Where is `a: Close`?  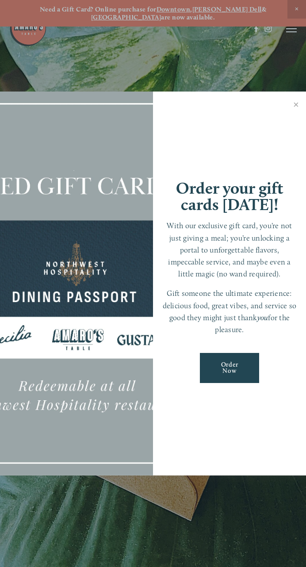
a: Close is located at coordinates (296, 105).